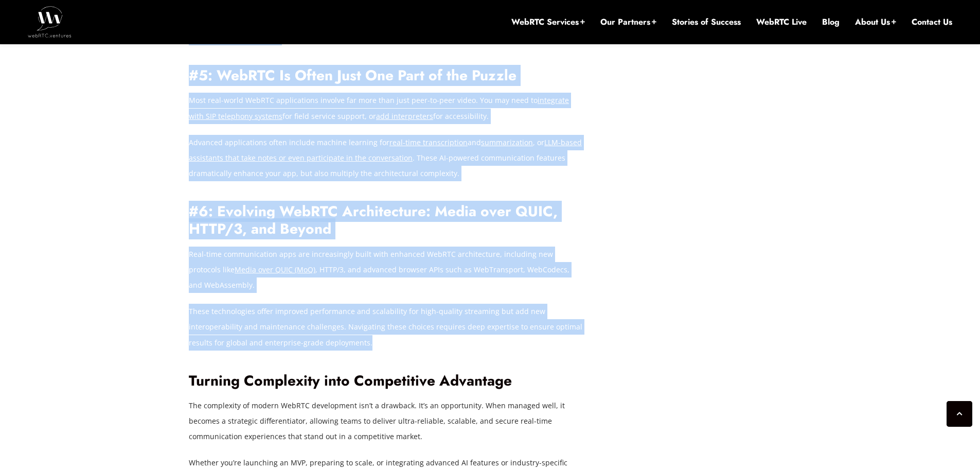 The width and height of the screenshot is (980, 469). What do you see at coordinates (385, 150) in the screenshot?
I see `a: LLM-based assistants that take notes or even participate in the conversation` at bounding box center [385, 150].